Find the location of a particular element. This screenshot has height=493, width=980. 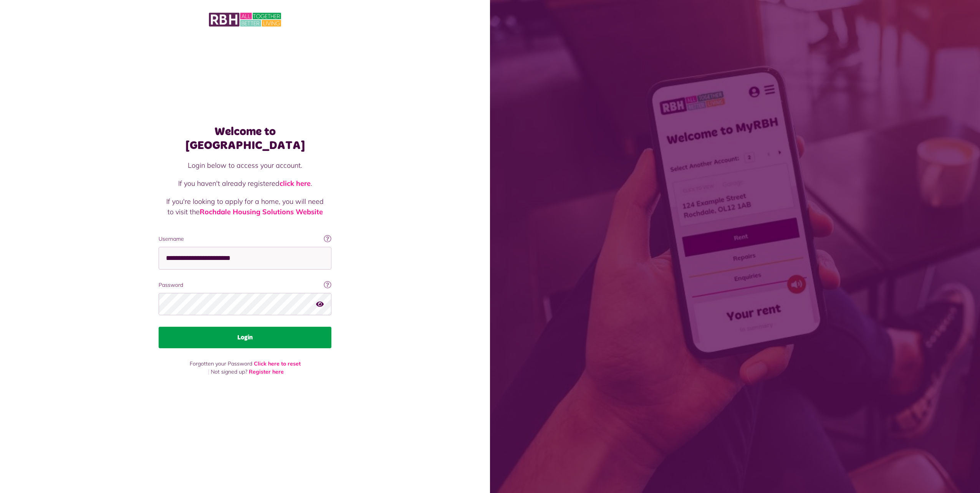

a: Register here is located at coordinates (266, 372).